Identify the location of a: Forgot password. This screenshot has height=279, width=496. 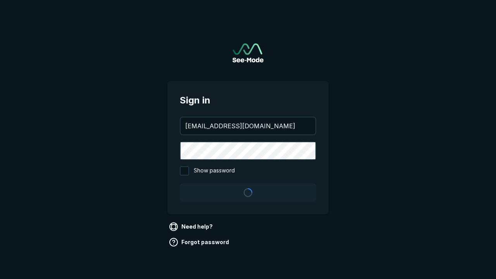
(199, 242).